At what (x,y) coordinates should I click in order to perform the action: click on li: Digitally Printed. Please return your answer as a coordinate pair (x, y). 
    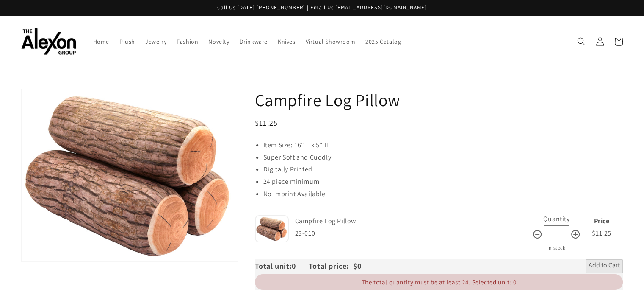
    Looking at the image, I should click on (443, 169).